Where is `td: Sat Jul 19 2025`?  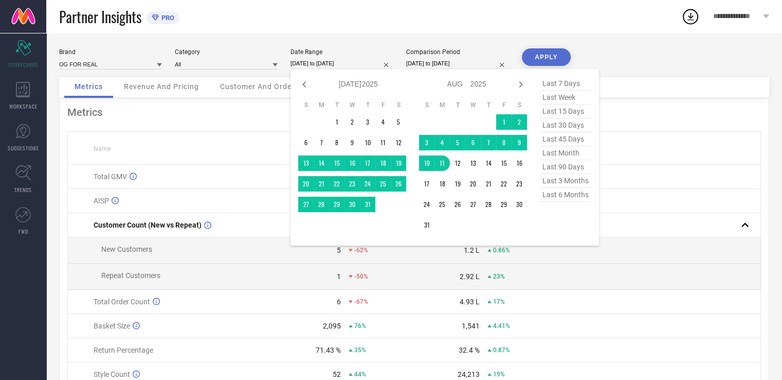 td: Sat Jul 19 2025 is located at coordinates (399, 163).